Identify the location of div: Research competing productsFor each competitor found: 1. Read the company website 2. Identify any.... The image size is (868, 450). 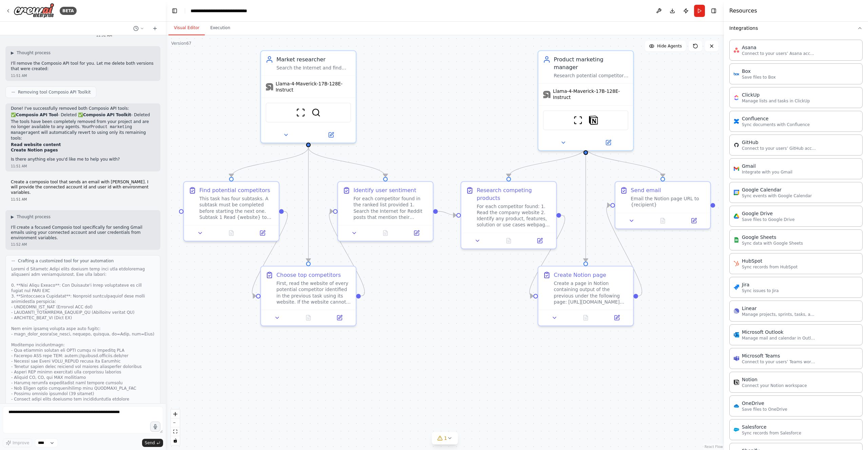
(509, 215).